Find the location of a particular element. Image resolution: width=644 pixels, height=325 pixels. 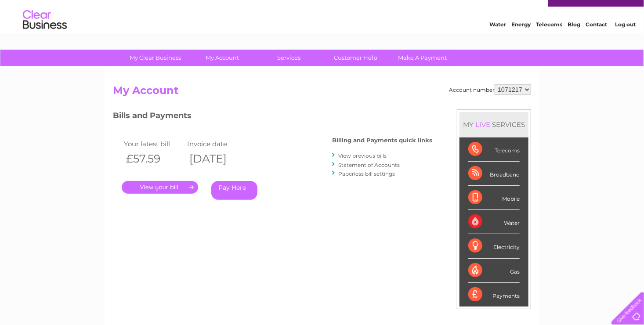

a: Make A Payment is located at coordinates (423, 57).